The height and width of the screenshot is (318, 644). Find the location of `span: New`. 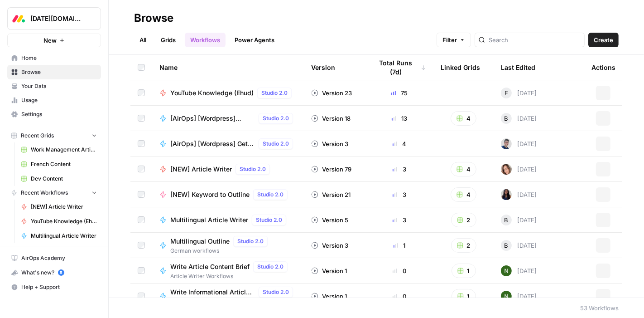

span: New is located at coordinates (50, 40).